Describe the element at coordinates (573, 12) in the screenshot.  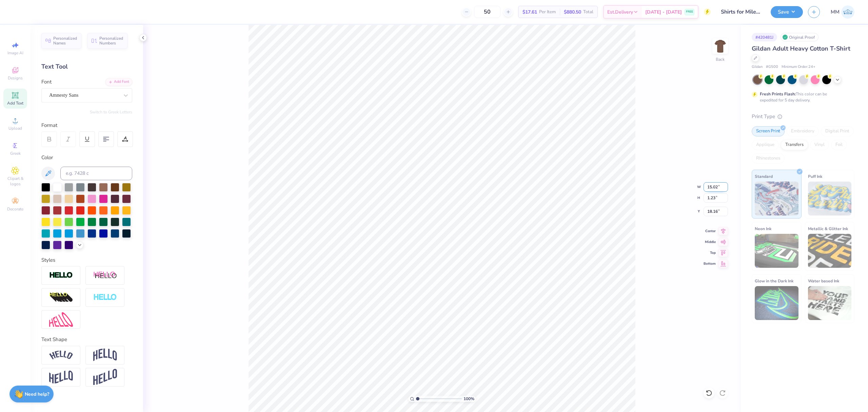
I see `span: $880.50` at that location.